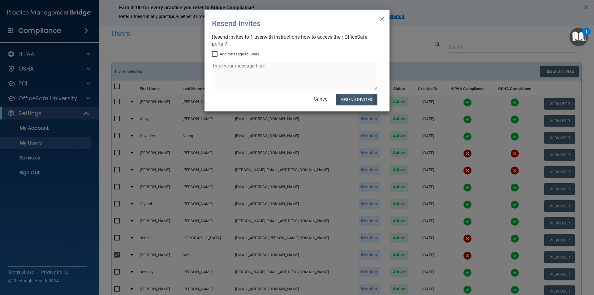  What do you see at coordinates (284, 24) in the screenshot?
I see `div: Resend Invites` at bounding box center [284, 24].